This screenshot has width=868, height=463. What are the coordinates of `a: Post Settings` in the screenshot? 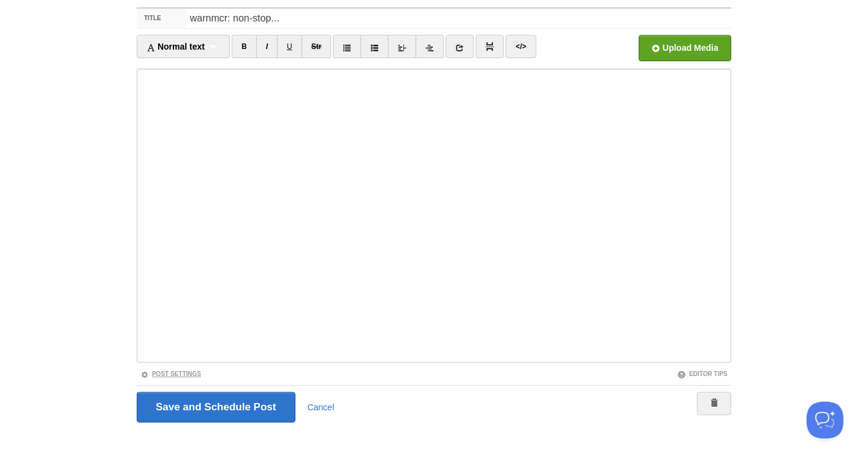 It's located at (170, 374).